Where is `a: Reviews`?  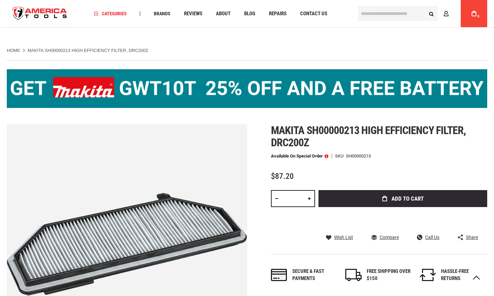 a: Reviews is located at coordinates (193, 14).